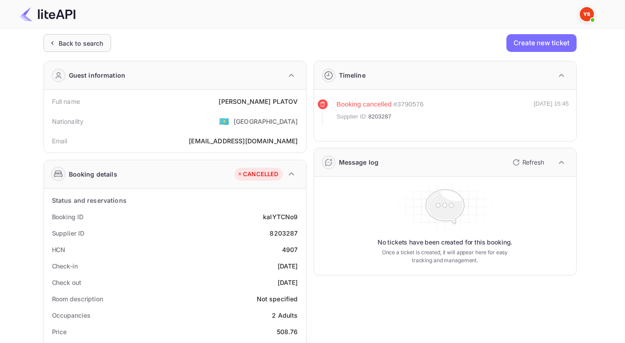  I want to click on div: 4907, so click(290, 250).